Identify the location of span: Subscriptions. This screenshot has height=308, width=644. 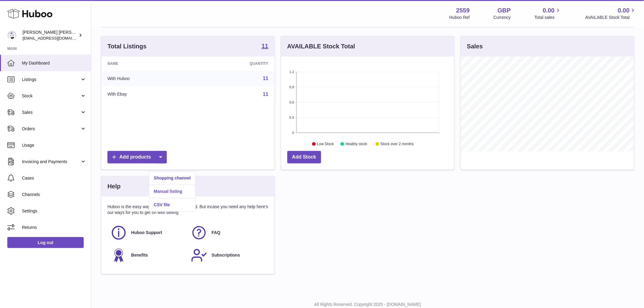
(225, 255).